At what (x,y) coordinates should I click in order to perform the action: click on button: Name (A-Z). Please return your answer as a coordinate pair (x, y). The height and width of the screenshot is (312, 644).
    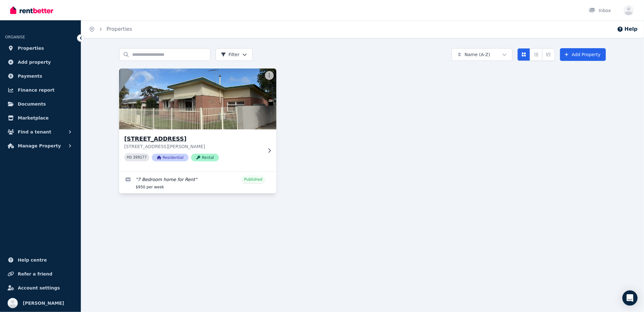
    Looking at the image, I should click on (482, 55).